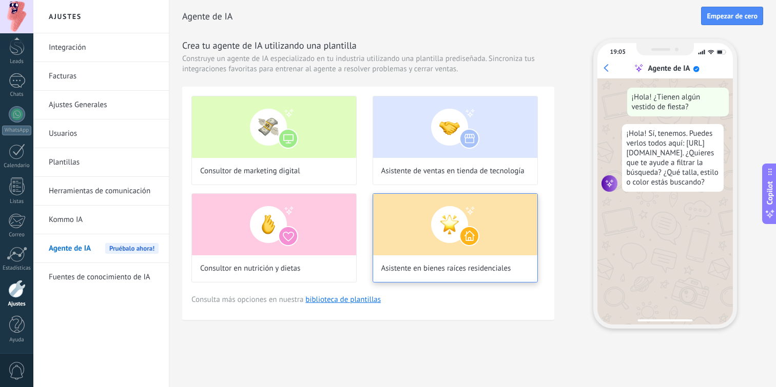 The width and height of the screenshot is (776, 387). Describe the element at coordinates (453, 171) in the screenshot. I see `span: Asistente de ventas en tienda de tecnología` at that location.